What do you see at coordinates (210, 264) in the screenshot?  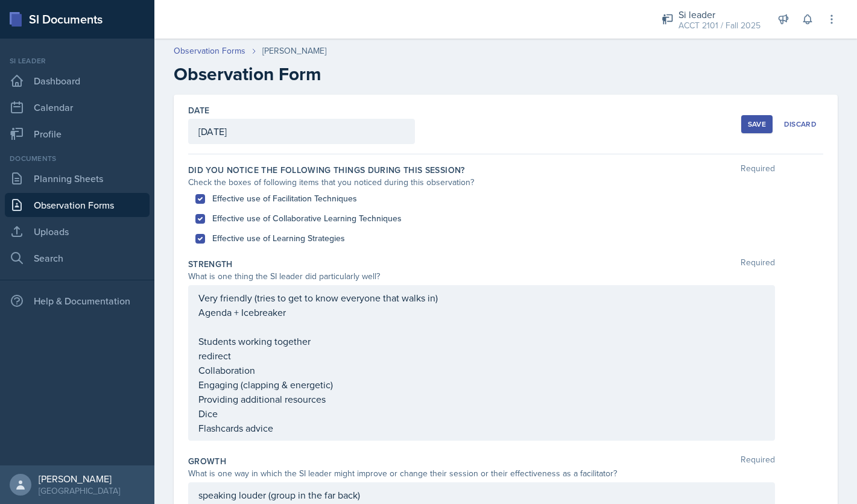 I see `label: Strength` at bounding box center [210, 264].